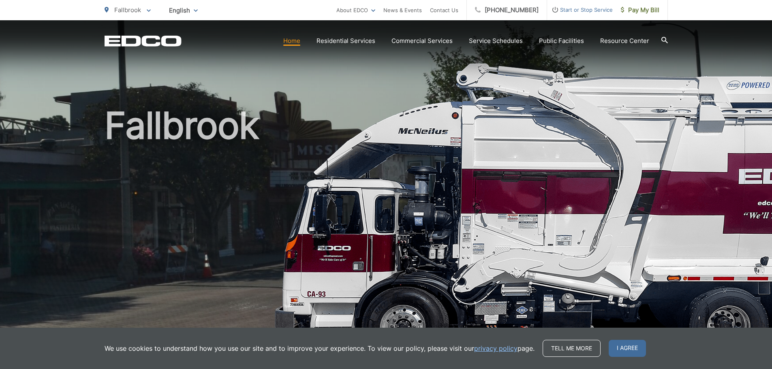 This screenshot has height=369, width=772. Describe the element at coordinates (346, 41) in the screenshot. I see `a: Residential Services` at that location.